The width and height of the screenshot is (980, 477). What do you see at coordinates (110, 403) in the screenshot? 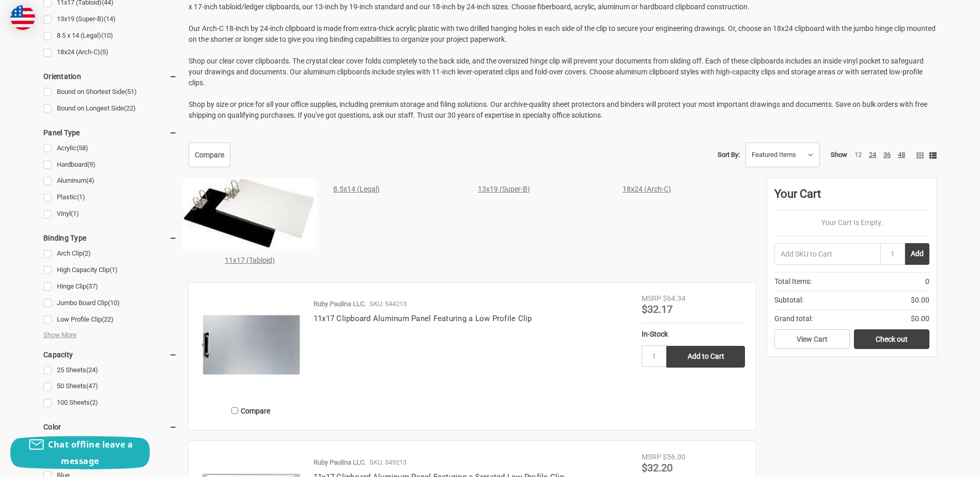
I see `a: 100 Sheets` at bounding box center [110, 403].